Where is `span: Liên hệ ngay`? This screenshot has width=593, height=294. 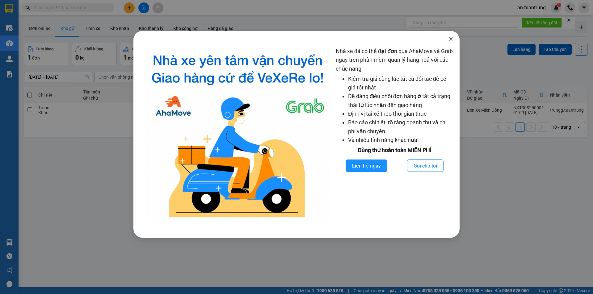 span: Liên hệ ngay is located at coordinates (366, 166).